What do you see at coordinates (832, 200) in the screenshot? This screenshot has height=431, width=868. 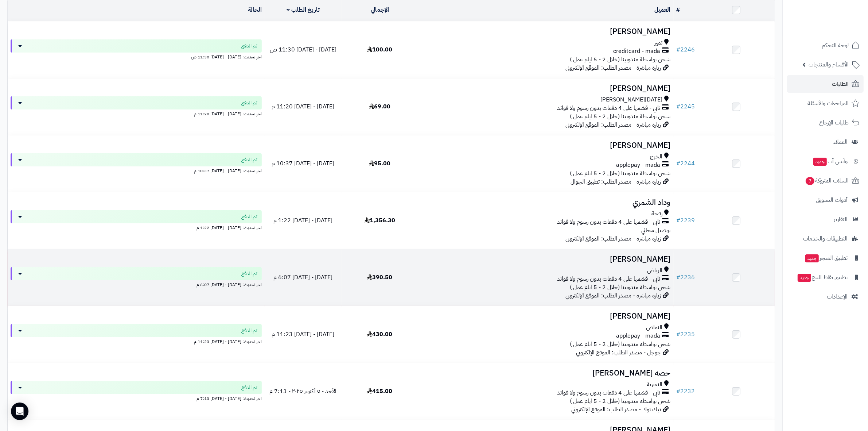 I see `span: أدوات التسويق` at bounding box center [832, 200].